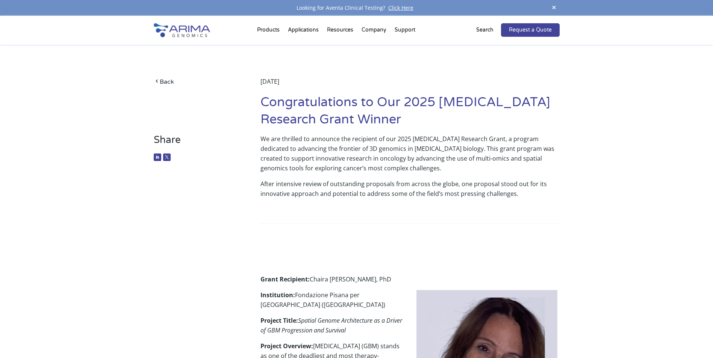 Image resolution: width=713 pixels, height=358 pixels. I want to click on strong: Institution:, so click(278, 295).